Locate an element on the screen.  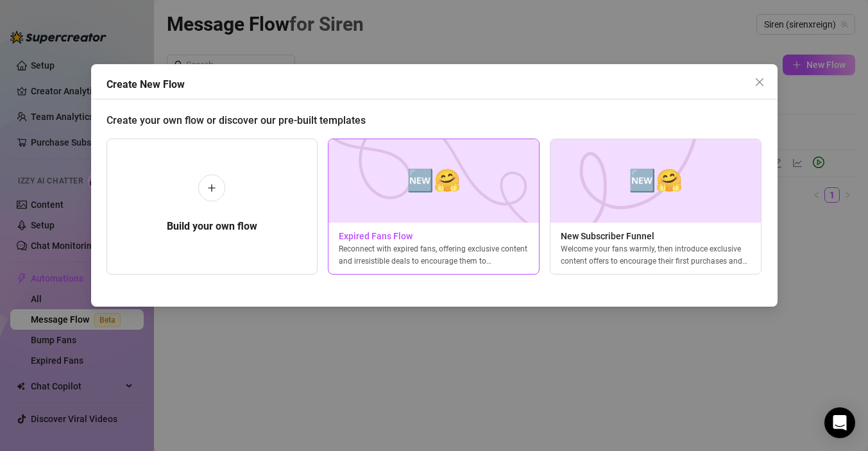
span: Close is located at coordinates (760, 82).